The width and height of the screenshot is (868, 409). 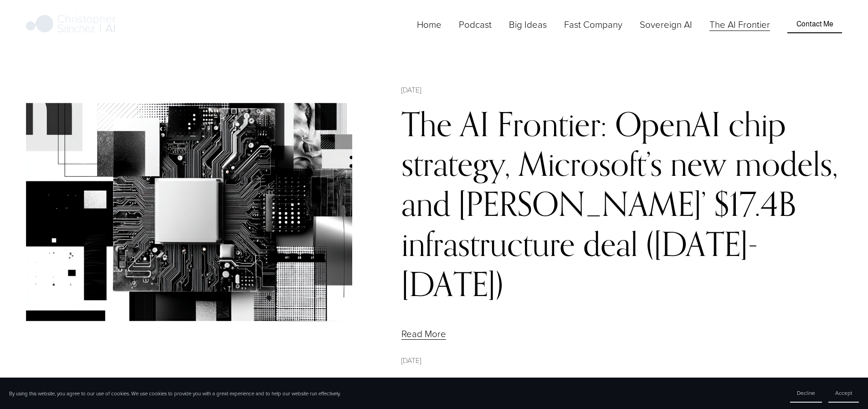 What do you see at coordinates (475, 24) in the screenshot?
I see `a: Podcast` at bounding box center [475, 24].